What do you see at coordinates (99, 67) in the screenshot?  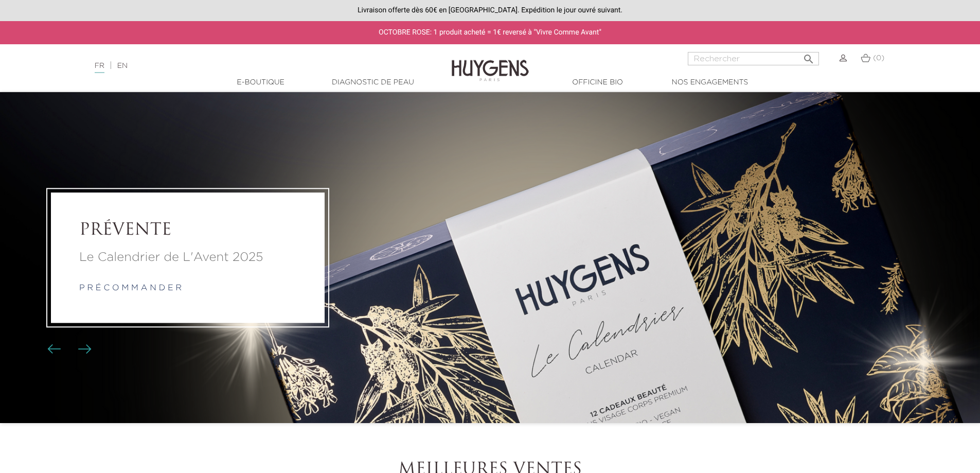 I see `a: FR` at bounding box center [99, 67].